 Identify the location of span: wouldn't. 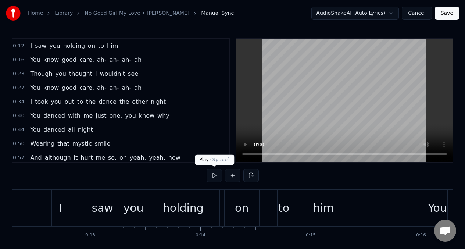
(112, 73).